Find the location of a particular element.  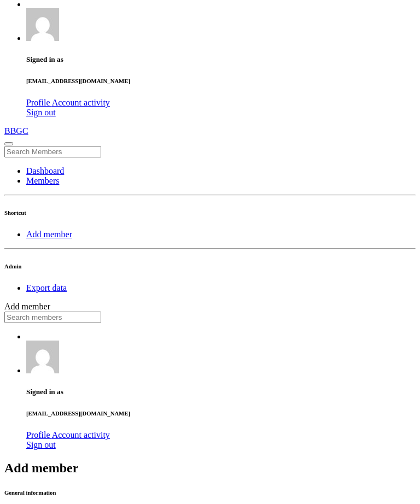

div: BBGC is located at coordinates (210, 132).